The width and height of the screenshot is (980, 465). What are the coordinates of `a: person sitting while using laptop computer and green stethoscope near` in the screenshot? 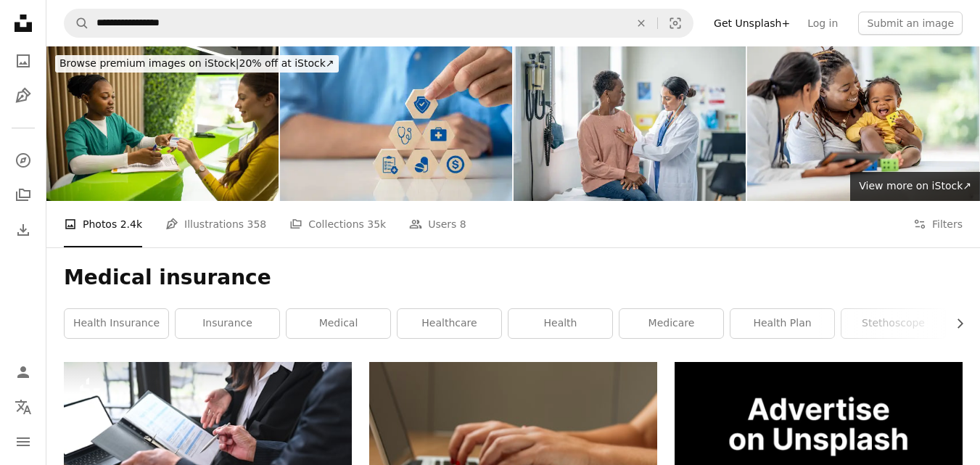 It's located at (513, 458).